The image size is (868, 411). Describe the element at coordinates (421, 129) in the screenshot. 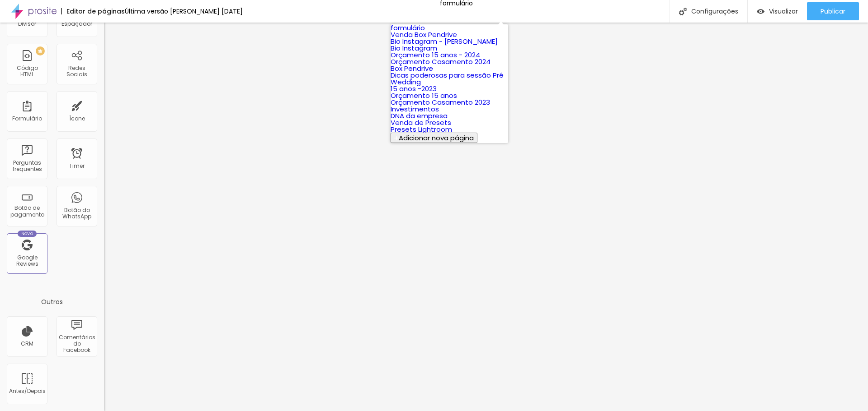

I see `a: Presets Lightroom` at that location.